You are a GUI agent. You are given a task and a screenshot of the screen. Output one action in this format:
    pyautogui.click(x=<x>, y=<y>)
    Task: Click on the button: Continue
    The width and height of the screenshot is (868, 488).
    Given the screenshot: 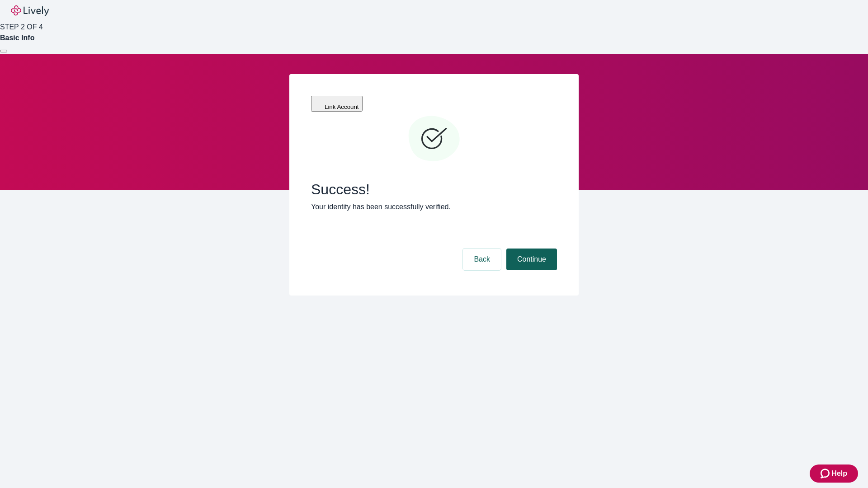 What is the action you would take?
    pyautogui.click(x=532, y=259)
    